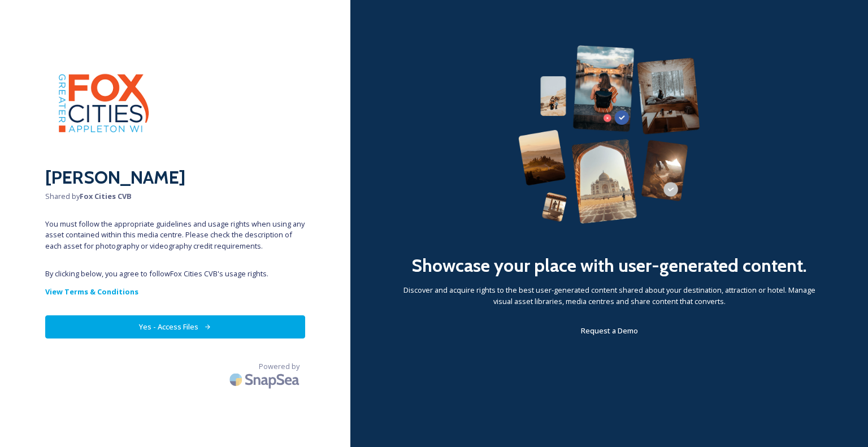 This screenshot has height=447, width=868. I want to click on span: Shared by, so click(175, 196).